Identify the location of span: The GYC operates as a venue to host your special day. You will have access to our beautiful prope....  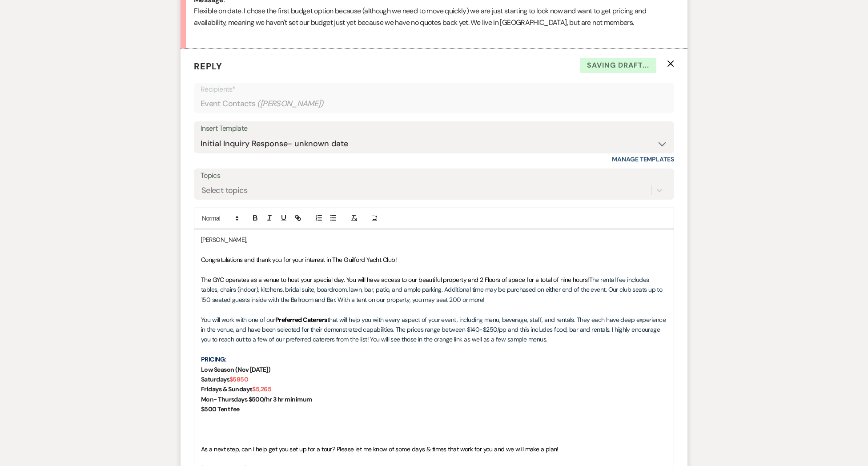
(395, 280).